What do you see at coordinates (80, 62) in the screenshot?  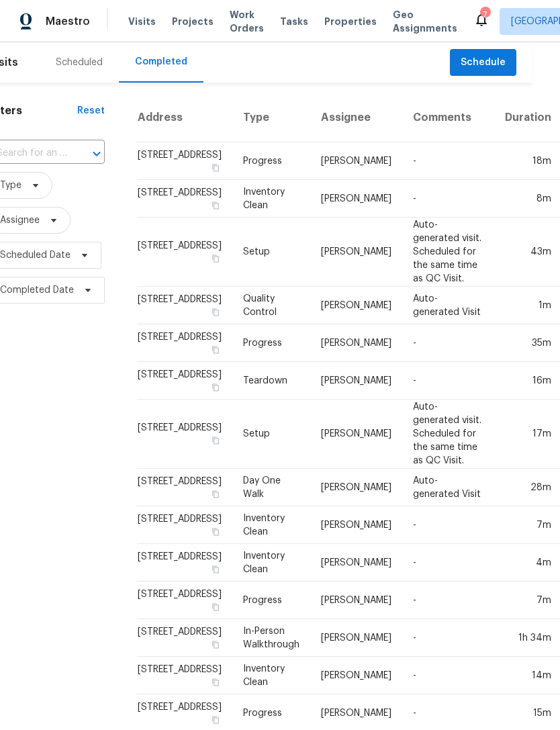 I see `div: Scheduled` at bounding box center [80, 62].